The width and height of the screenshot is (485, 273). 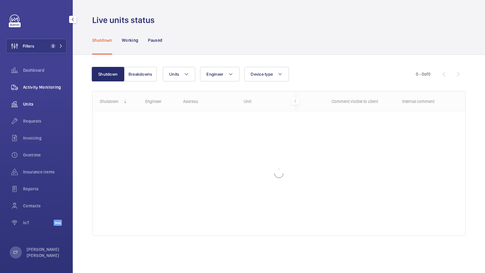 What do you see at coordinates (45, 138) in the screenshot?
I see `span: Invoicing` at bounding box center [45, 138].